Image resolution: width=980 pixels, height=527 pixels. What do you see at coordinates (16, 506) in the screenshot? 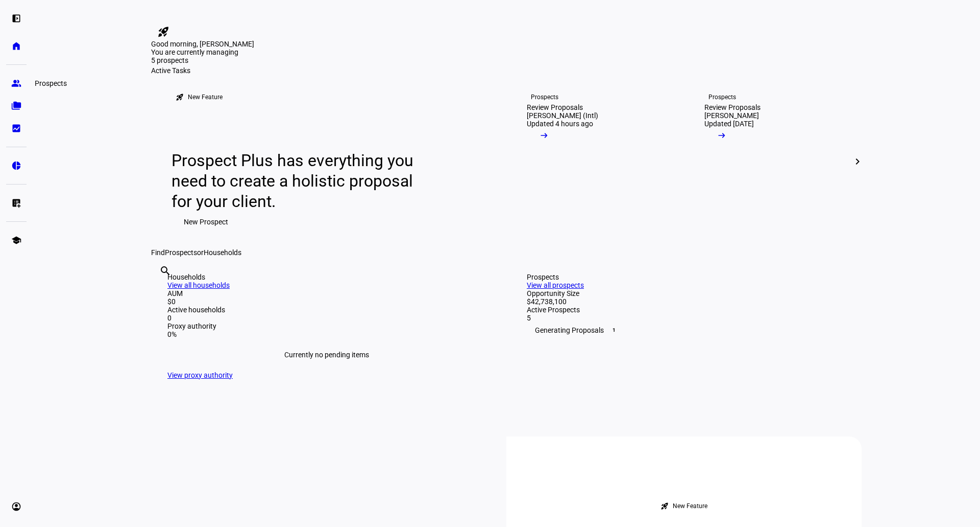
I see `eth-mat-symbol: account_circle` at bounding box center [16, 506].